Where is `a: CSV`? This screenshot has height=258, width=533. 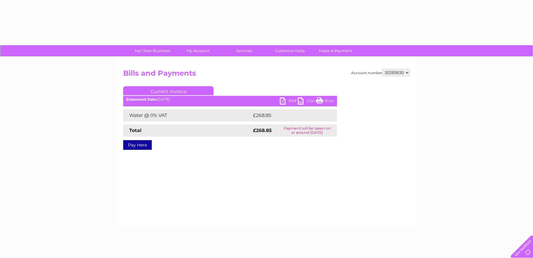
a: CSV is located at coordinates (307, 101).